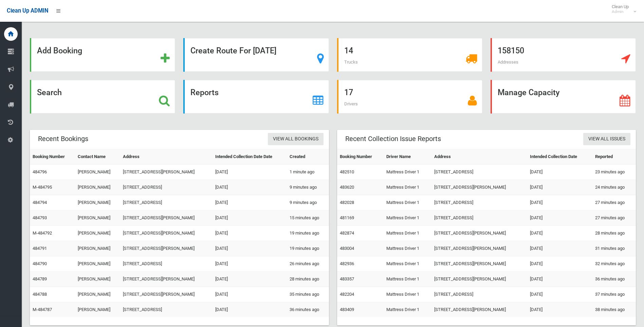 This screenshot has width=644, height=327. I want to click on strong: Reports, so click(204, 92).